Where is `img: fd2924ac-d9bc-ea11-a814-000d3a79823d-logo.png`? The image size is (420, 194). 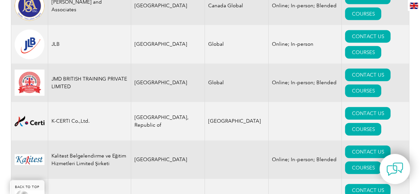 img: fd2924ac-d9bc-ea11-a814-000d3a79823d-logo.png is located at coordinates (30, 45).